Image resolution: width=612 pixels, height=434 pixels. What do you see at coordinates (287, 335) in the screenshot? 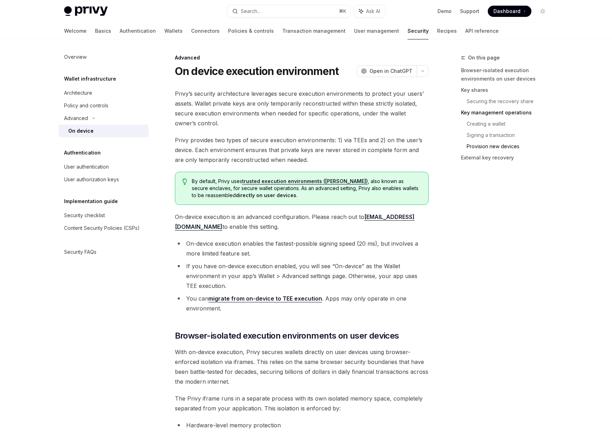
I see `span: Browser-isolated execution environments on user devices` at bounding box center [287, 335].